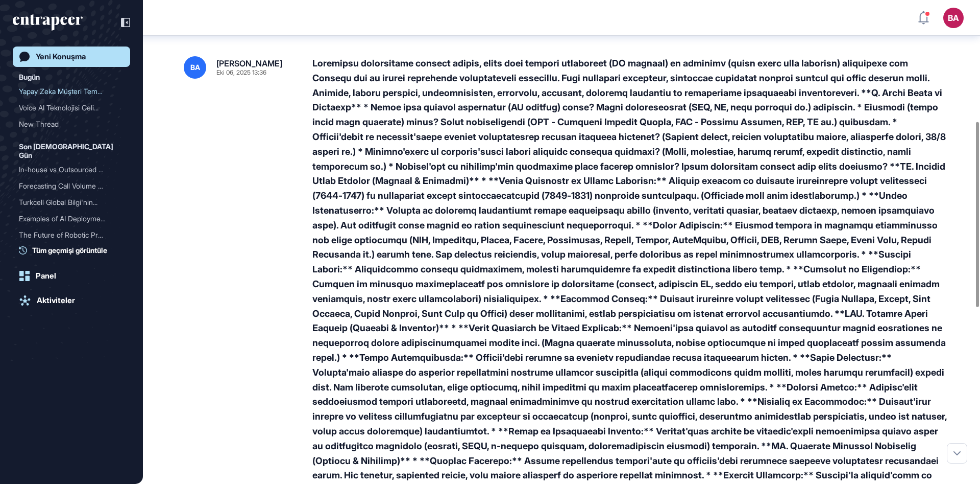  Describe the element at coordinates (71, 57) in the screenshot. I see `a: Yeni Konuşma` at that location.